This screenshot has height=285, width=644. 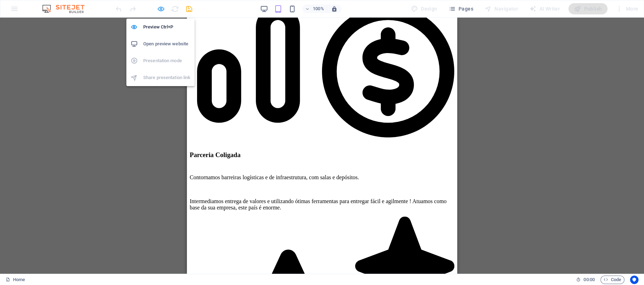 I want to click on a: Click to cancel selection. Double-click to open Pages, so click(x=15, y=280).